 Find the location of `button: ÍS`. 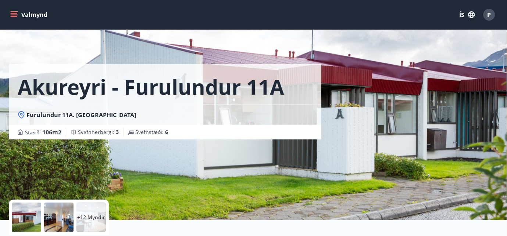

button: ÍS is located at coordinates (467, 15).